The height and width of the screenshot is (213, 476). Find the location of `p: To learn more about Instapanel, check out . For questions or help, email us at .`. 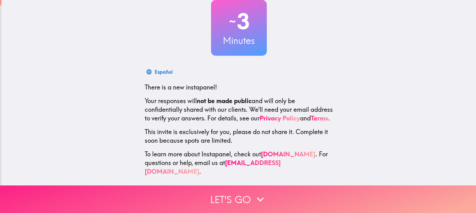

p: To learn more about Instapanel, check out . For questions or help, email us at . is located at coordinates (239, 163).